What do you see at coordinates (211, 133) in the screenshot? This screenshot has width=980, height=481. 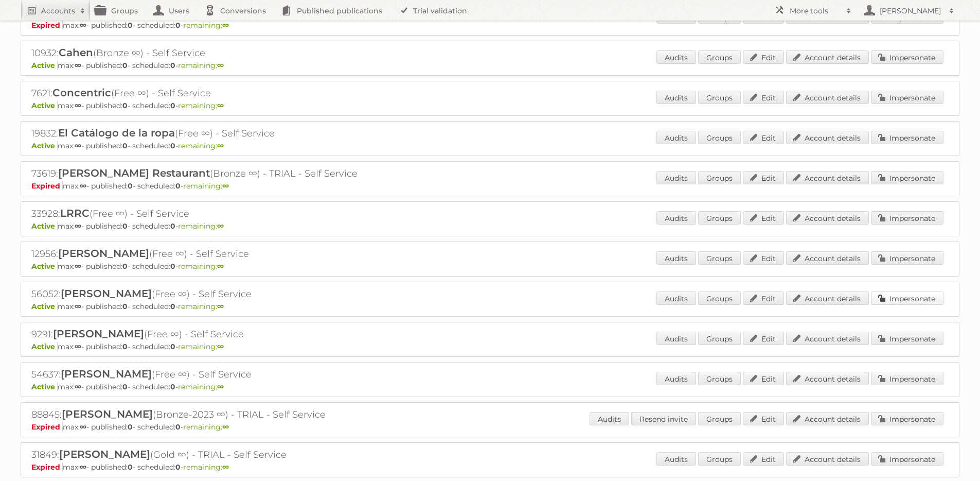 I see `h2: 19832: (Free ∞) - Self Service` at bounding box center [211, 133].